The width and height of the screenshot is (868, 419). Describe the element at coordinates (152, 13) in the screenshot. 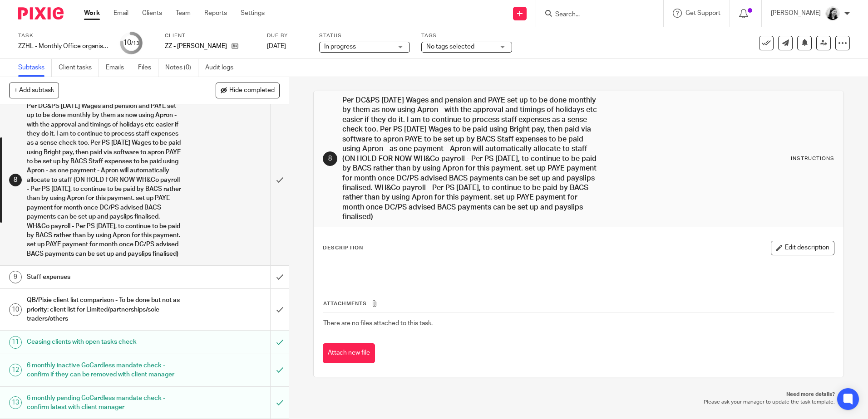

I see `a: Clients` at that location.